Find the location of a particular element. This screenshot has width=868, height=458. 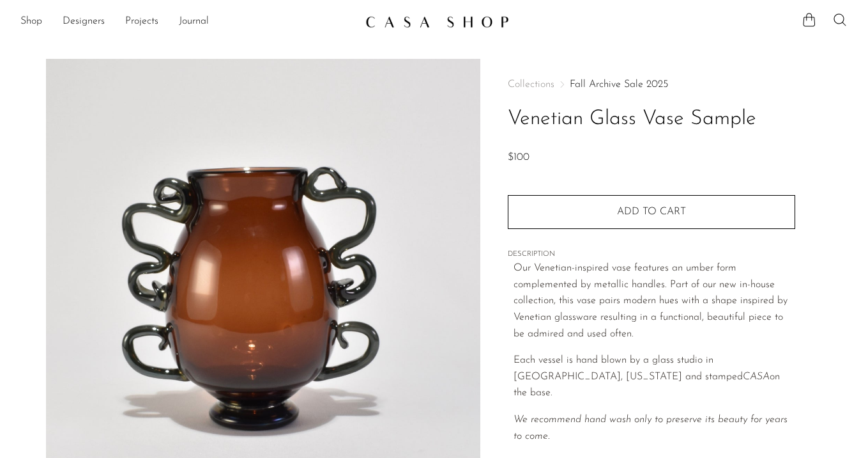

ul: NEW HEADER MENU is located at coordinates (188, 22).